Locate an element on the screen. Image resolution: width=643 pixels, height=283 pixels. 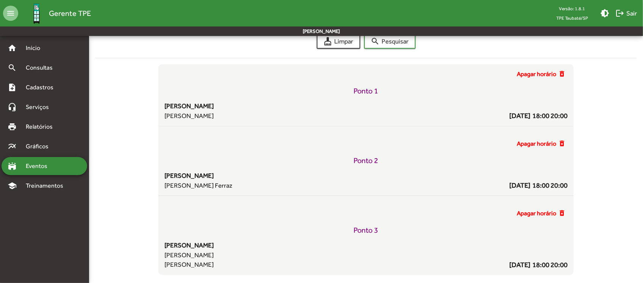
div: Versão: 1.8.1 is located at coordinates (572, 8).